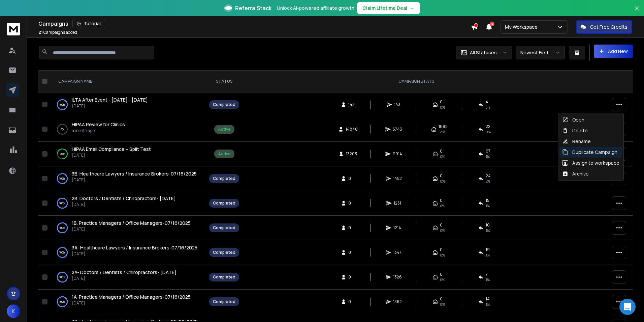 This screenshot has height=322, width=644. What do you see at coordinates (488, 151) in the screenshot?
I see `span: 67` at bounding box center [488, 151].